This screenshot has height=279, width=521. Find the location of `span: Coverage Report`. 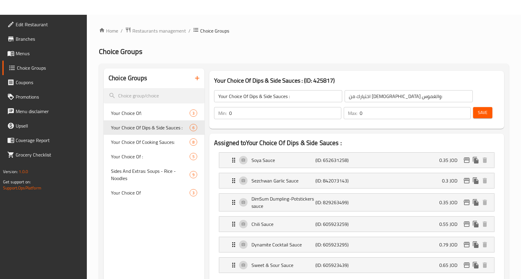

span: Coverage Report is located at coordinates (49, 140).